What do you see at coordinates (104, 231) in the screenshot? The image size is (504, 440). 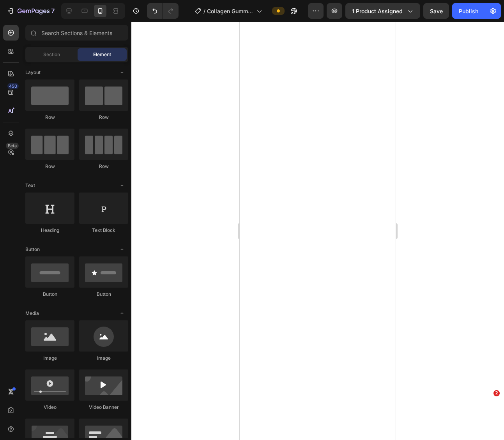 I see `div: Text Block` at bounding box center [104, 231].